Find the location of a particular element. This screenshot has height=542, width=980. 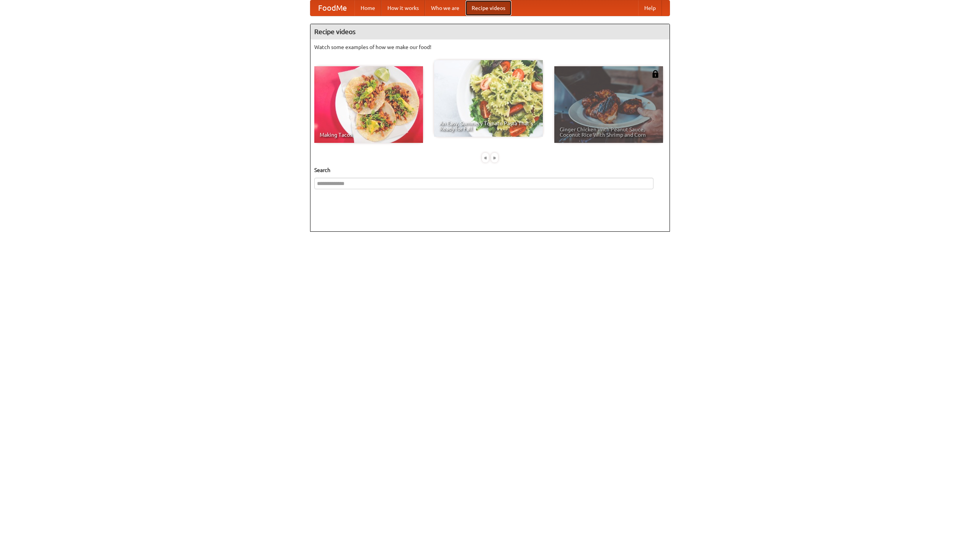

a: Recipe videos is located at coordinates (489, 8).